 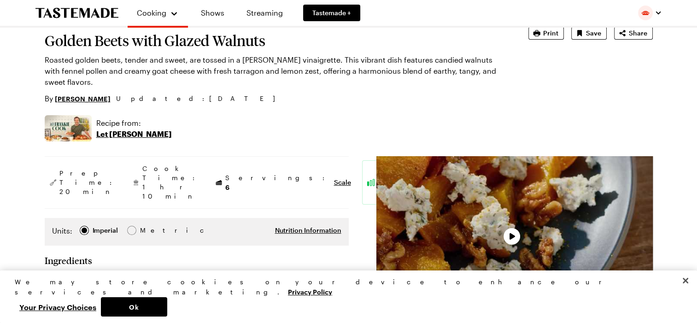 What do you see at coordinates (342, 182) in the screenshot?
I see `span: Scale` at bounding box center [342, 182].